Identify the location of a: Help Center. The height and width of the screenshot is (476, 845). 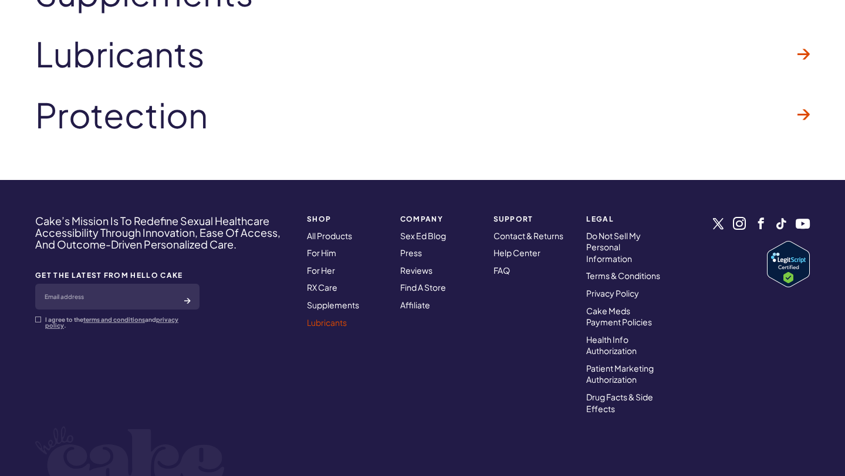
(517, 253).